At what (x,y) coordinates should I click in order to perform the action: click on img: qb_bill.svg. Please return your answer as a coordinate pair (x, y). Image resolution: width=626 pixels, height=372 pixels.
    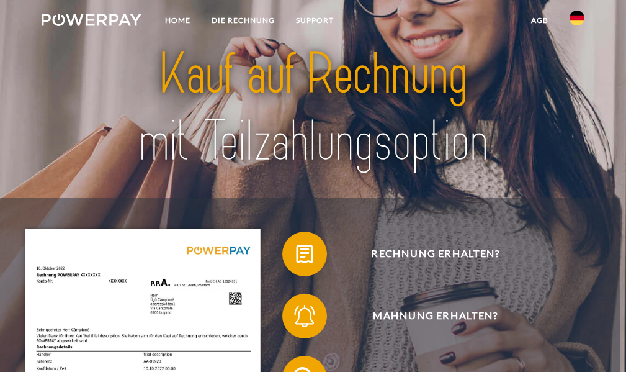
    Looking at the image, I should click on (305, 254).